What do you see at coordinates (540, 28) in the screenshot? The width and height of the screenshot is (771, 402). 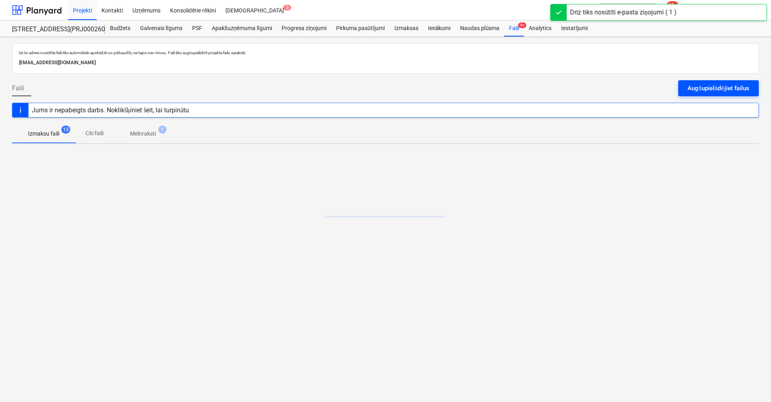 I see `div: Analytics` at bounding box center [540, 28].